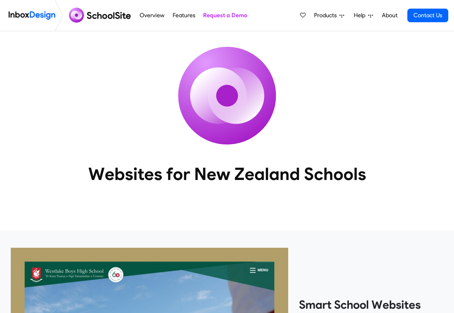  Describe the element at coordinates (184, 15) in the screenshot. I see `a: Features` at that location.